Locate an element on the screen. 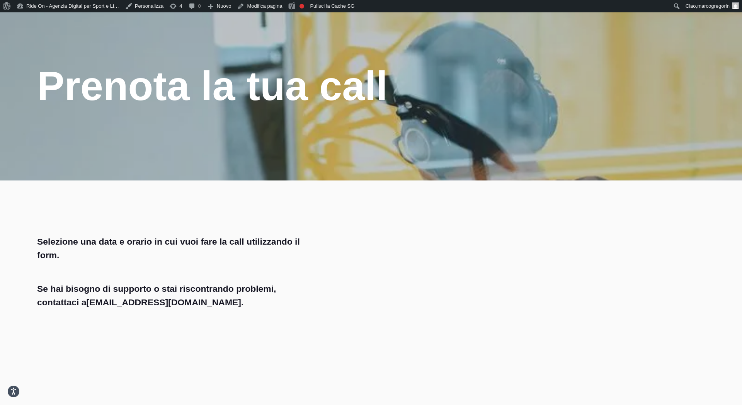 The width and height of the screenshot is (742, 405). div: Prenota la tua call is located at coordinates (371, 86).